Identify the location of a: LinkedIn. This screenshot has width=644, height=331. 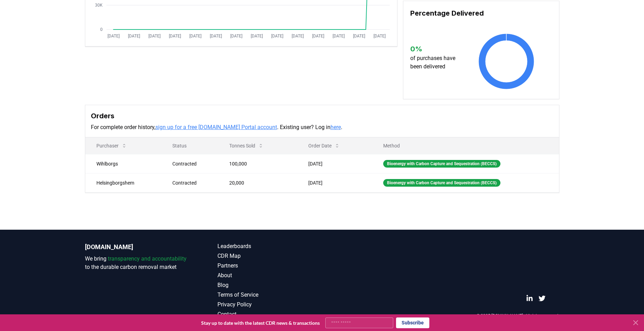
(530, 298).